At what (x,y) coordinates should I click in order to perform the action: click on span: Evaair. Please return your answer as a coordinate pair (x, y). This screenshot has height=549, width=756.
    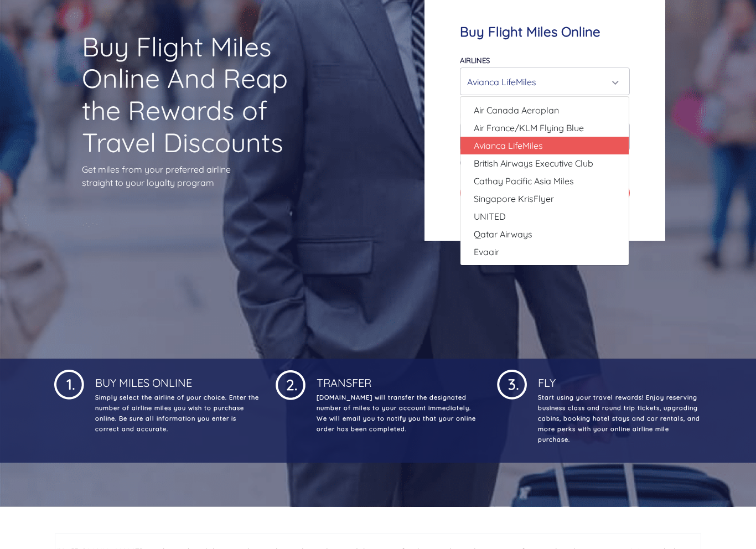
    Looking at the image, I should click on (486, 252).